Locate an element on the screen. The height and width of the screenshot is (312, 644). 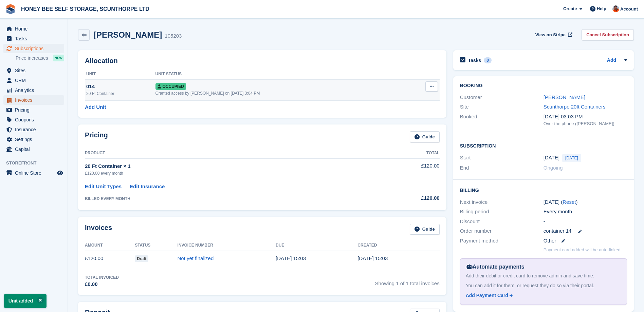
th: Product is located at coordinates (229, 154).